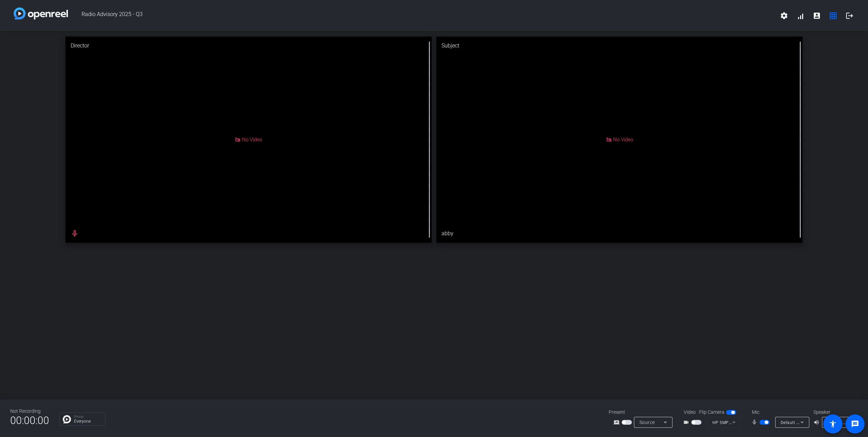 Image resolution: width=868 pixels, height=437 pixels. What do you see at coordinates (88, 416) in the screenshot?
I see `p: Group` at bounding box center [88, 416].